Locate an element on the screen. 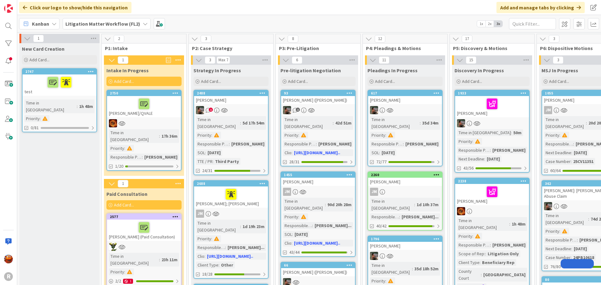  span: 0/81 is located at coordinates (35, 128).